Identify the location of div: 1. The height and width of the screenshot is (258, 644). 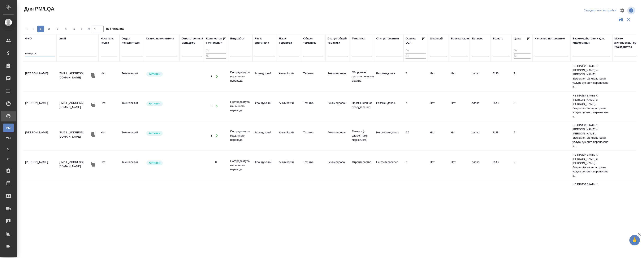
(212, 76).